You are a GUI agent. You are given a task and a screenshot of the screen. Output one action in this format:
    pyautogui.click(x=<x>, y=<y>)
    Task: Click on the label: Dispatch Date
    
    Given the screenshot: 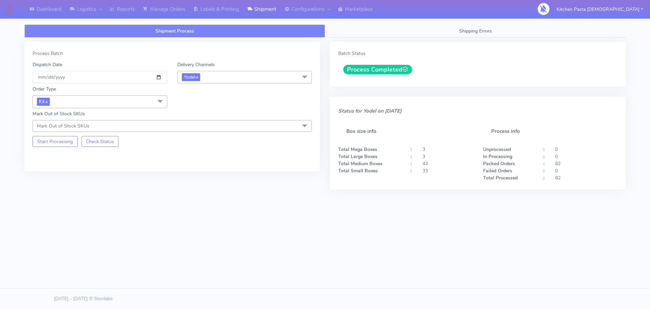 What is the action you would take?
    pyautogui.click(x=47, y=64)
    